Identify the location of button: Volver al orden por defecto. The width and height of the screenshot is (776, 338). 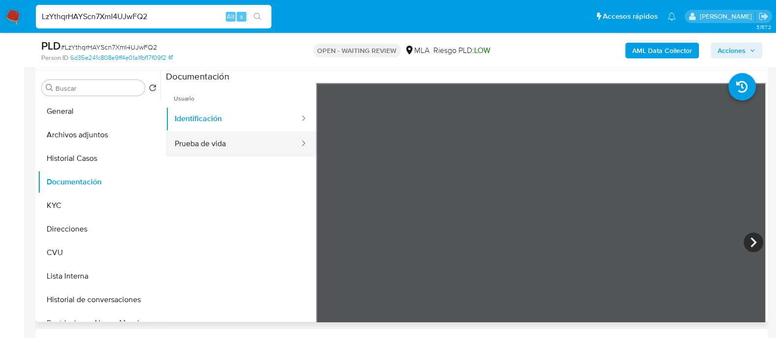
(153, 89).